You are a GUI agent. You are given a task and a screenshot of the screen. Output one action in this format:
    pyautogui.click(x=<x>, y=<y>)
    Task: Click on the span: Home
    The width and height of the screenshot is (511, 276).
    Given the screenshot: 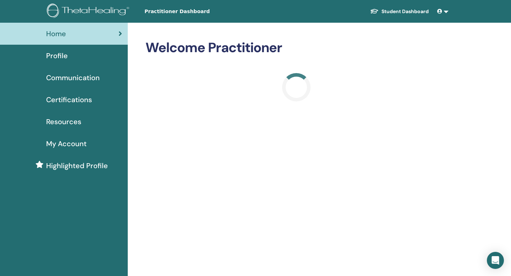 What is the action you would take?
    pyautogui.click(x=56, y=34)
    